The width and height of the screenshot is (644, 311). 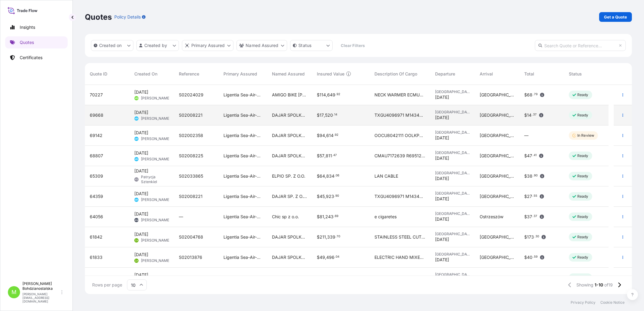 What do you see at coordinates (487, 74) in the screenshot?
I see `span: Arrival` at bounding box center [487, 74].